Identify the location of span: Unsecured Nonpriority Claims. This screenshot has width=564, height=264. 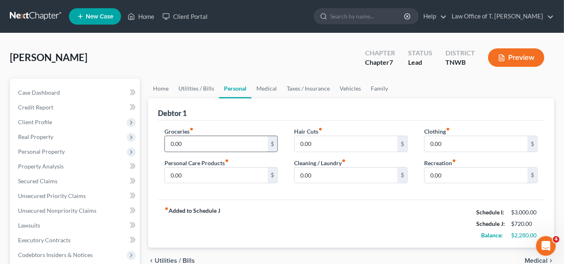
(57, 210).